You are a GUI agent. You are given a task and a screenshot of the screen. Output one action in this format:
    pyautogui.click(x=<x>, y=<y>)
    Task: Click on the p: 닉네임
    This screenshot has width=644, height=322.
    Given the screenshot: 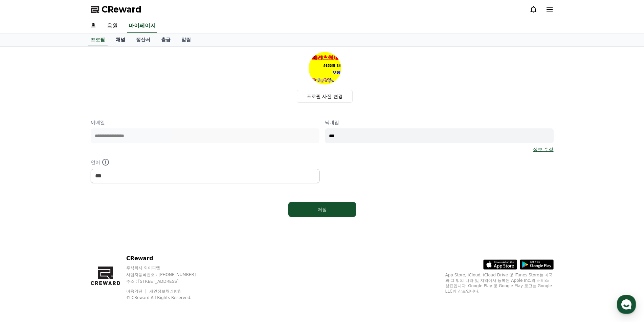 What is the action you would take?
    pyautogui.click(x=439, y=122)
    